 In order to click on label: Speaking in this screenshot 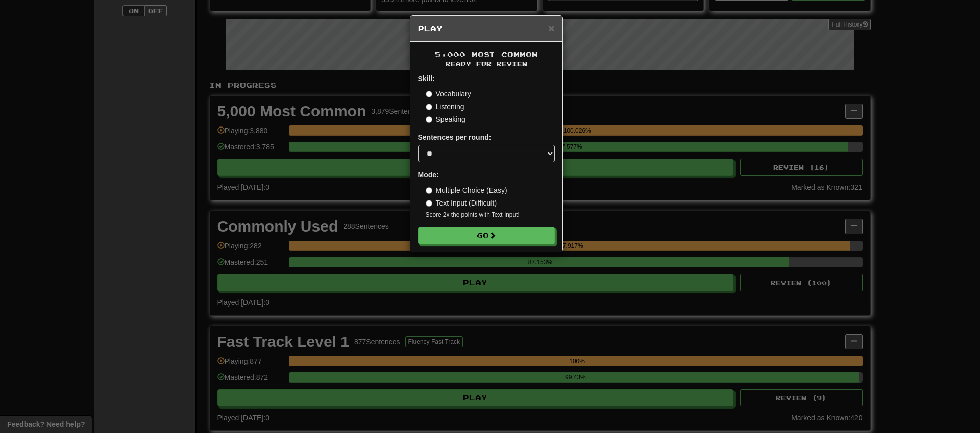, I will do `click(445, 120)`.